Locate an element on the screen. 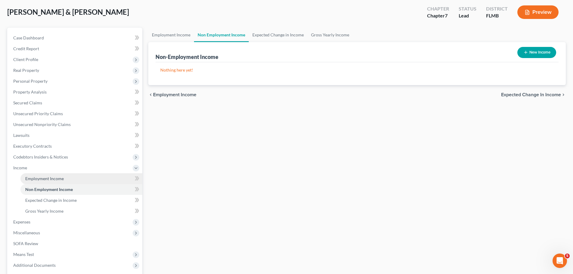 This screenshot has width=573, height=274. span: Codebtors Insiders & Notices is located at coordinates (41, 157).